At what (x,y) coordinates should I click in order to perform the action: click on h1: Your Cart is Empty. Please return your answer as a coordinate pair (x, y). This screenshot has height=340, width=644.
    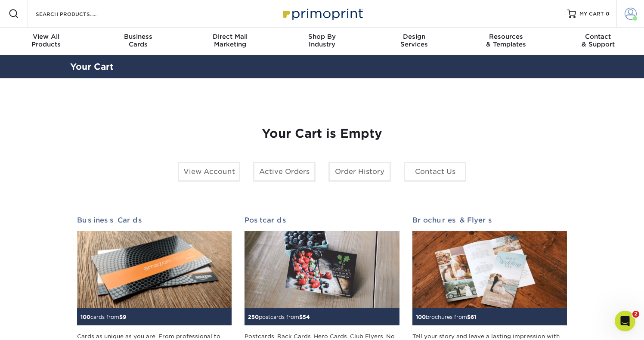
    Looking at the image, I should click on (322, 134).